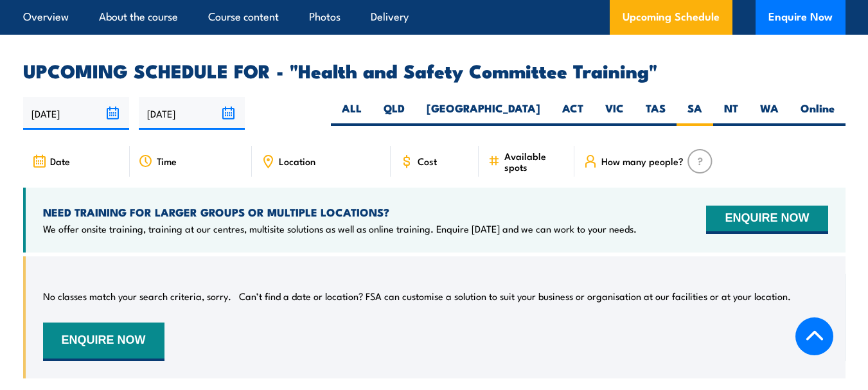 Image resolution: width=868 pixels, height=390 pixels. What do you see at coordinates (340, 212) in the screenshot?
I see `h4: NEED TRAINING FOR LARGER GROUPS OR MULTIPLE LOCATIONS?` at bounding box center [340, 212].